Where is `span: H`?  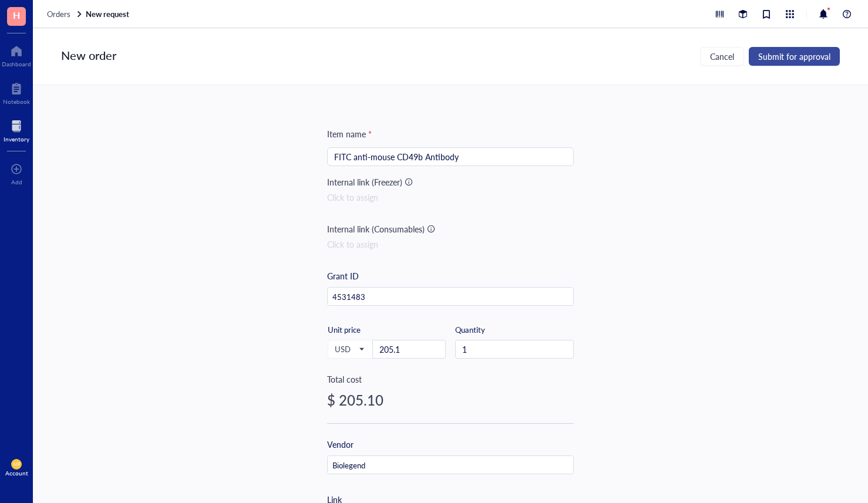 span: H is located at coordinates (17, 15).